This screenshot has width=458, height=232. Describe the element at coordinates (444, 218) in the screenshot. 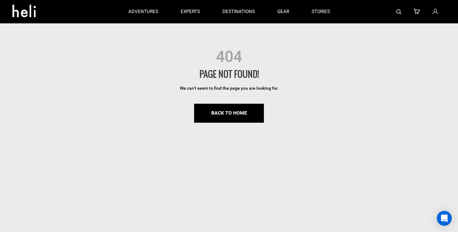

I see `div: Open Intercom Messenger` at that location.